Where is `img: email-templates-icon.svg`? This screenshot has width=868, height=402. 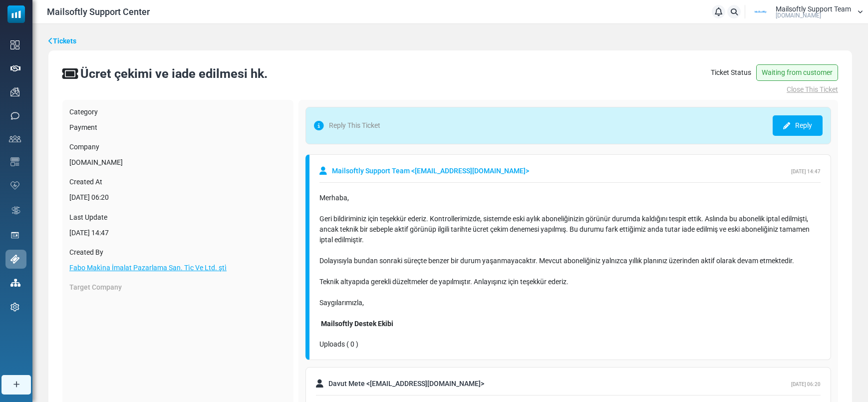
img: email-templates-icon.svg is located at coordinates (15, 161).